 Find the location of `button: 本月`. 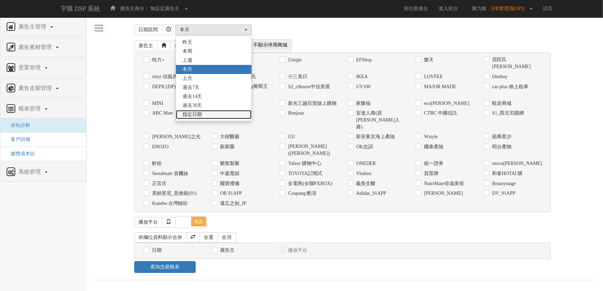

button: 本月 is located at coordinates (214, 30).